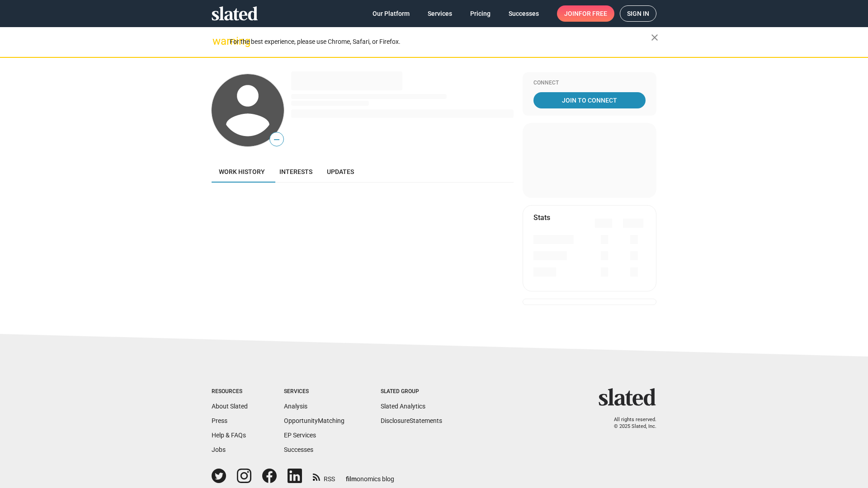  What do you see at coordinates (242, 172) in the screenshot?
I see `a: Work history` at bounding box center [242, 172].